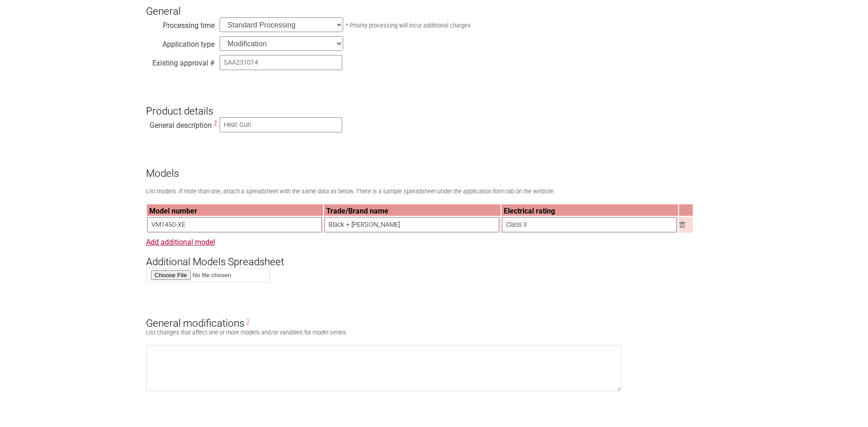 This screenshot has height=427, width=868. What do you see at coordinates (181, 23) in the screenshot?
I see `div: Processing time` at bounding box center [181, 23].